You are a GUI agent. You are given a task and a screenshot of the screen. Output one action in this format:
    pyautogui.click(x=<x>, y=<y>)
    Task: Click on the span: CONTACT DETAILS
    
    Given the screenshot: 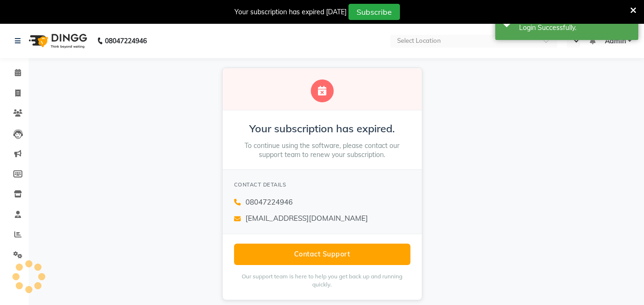 What is the action you would take?
    pyautogui.click(x=260, y=184)
    